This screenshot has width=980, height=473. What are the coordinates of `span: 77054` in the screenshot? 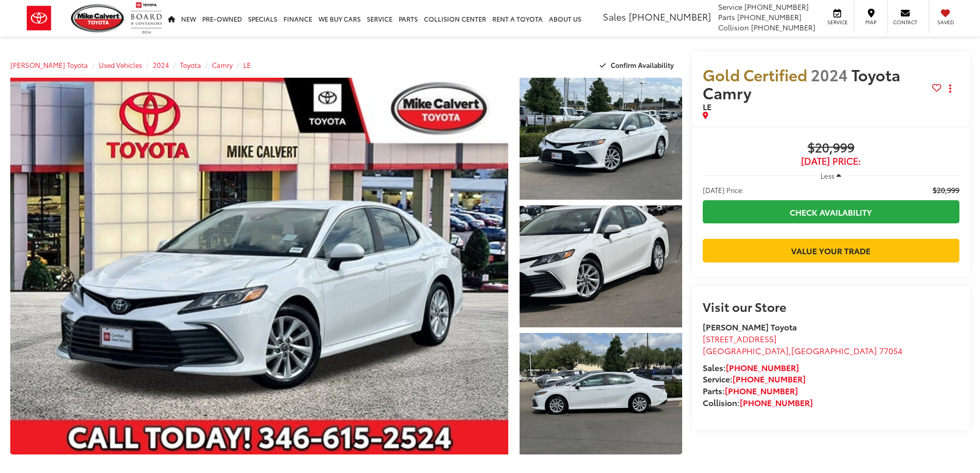 It's located at (891, 350).